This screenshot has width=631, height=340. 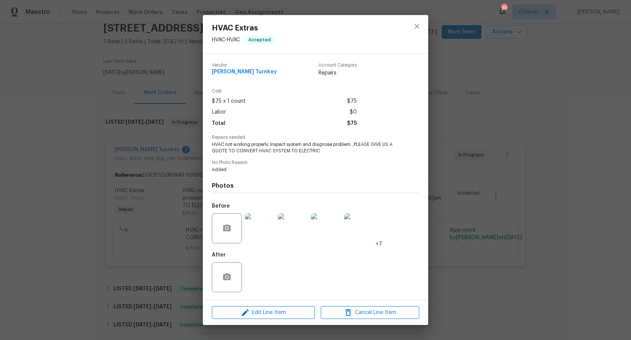 What do you see at coordinates (316, 137) in the screenshot?
I see `span: Repairs needed` at bounding box center [316, 137].